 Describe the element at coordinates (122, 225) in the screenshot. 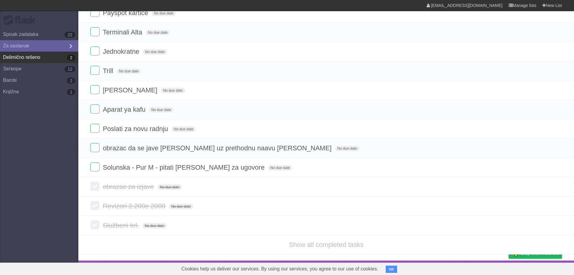

I see `span: Službeni tel.` at that location.